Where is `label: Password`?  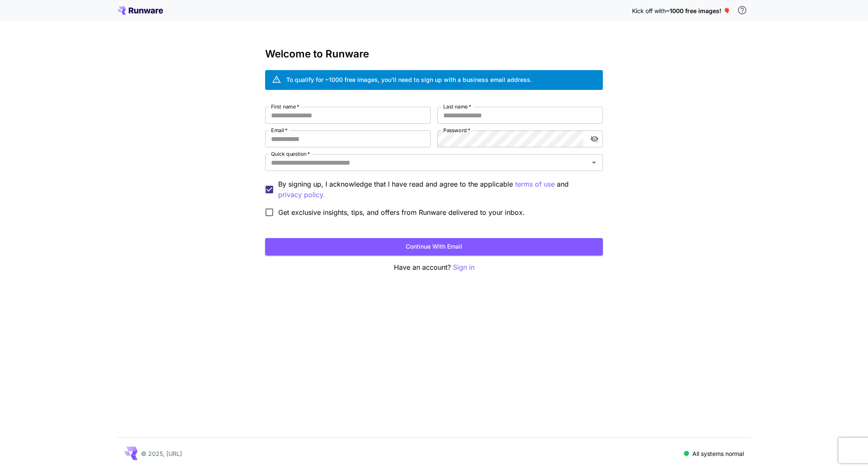 label: Password is located at coordinates (457, 130).